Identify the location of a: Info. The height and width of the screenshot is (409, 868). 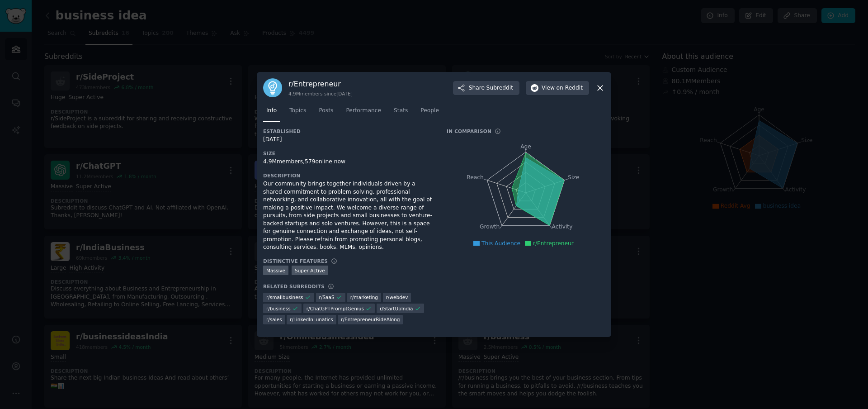
(272, 112).